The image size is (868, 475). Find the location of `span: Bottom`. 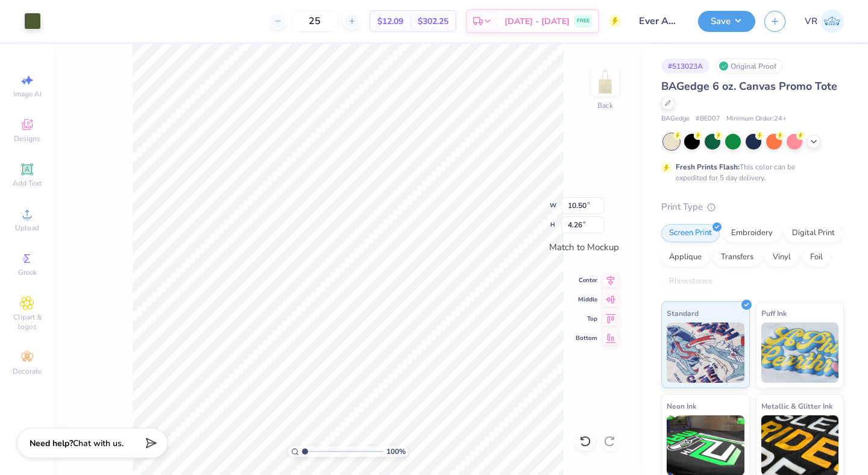

span: Bottom is located at coordinates (586, 338).